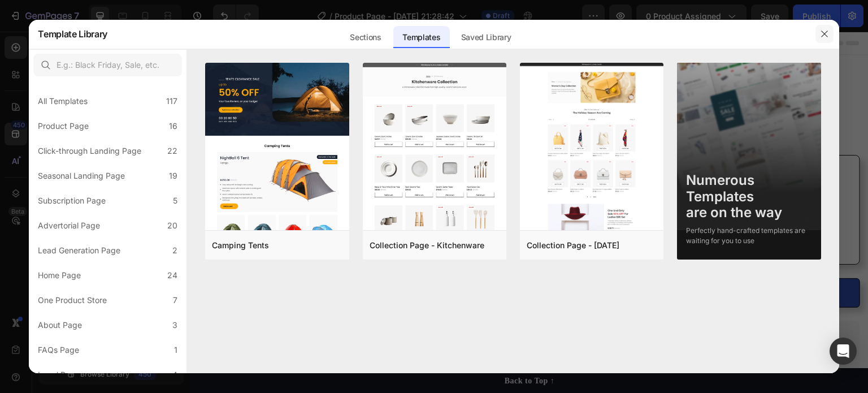  What do you see at coordinates (174, 375) in the screenshot?
I see `div: 4` at bounding box center [174, 375].